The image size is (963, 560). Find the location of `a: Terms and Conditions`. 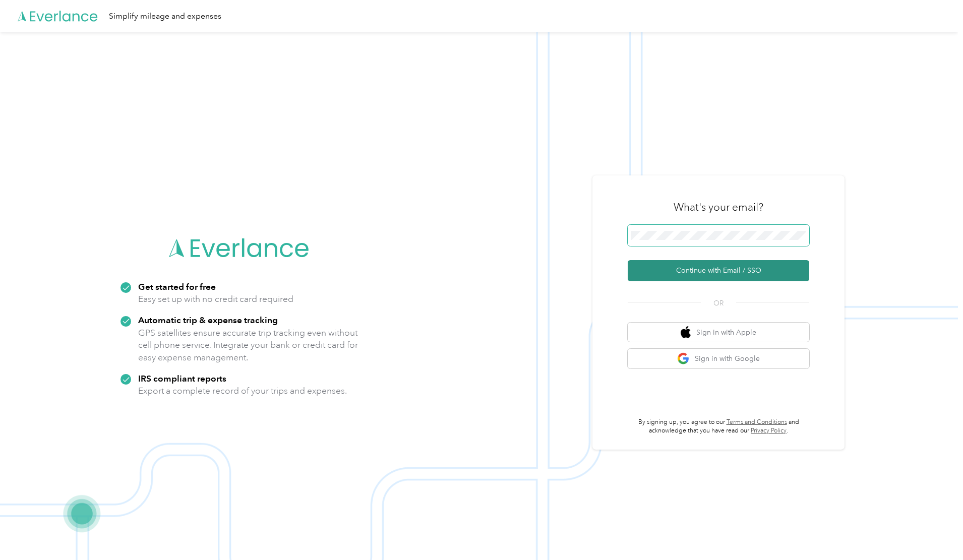

a: Terms and Conditions is located at coordinates (757, 422).